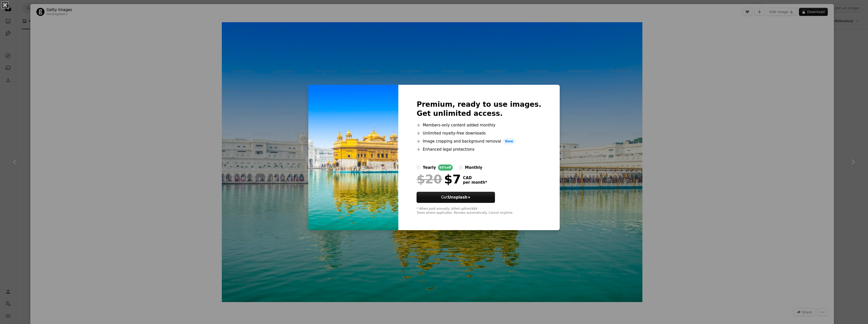  Describe the element at coordinates (509, 141) in the screenshot. I see `span: New` at that location.